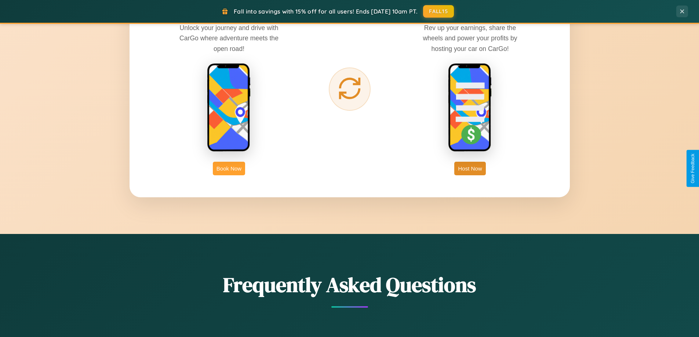 Image resolution: width=699 pixels, height=337 pixels. Describe the element at coordinates (469, 168) in the screenshot. I see `button: Host Now` at that location.